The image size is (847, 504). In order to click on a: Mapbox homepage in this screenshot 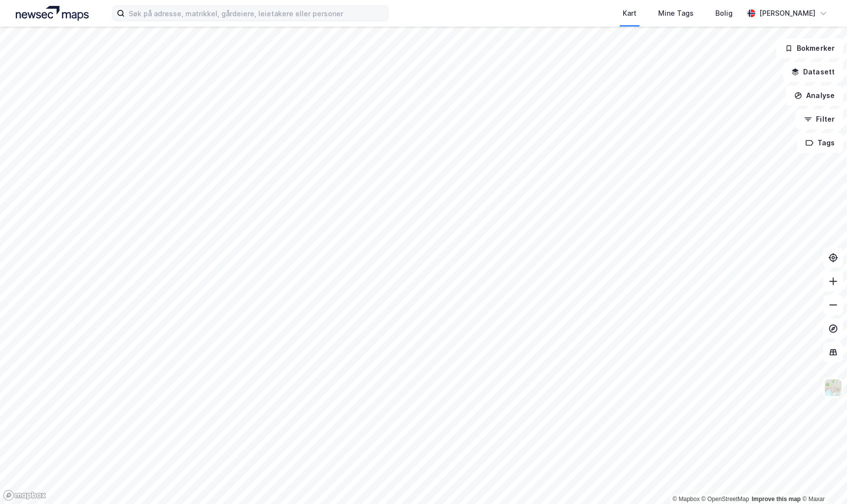, I will do `click(25, 496)`.